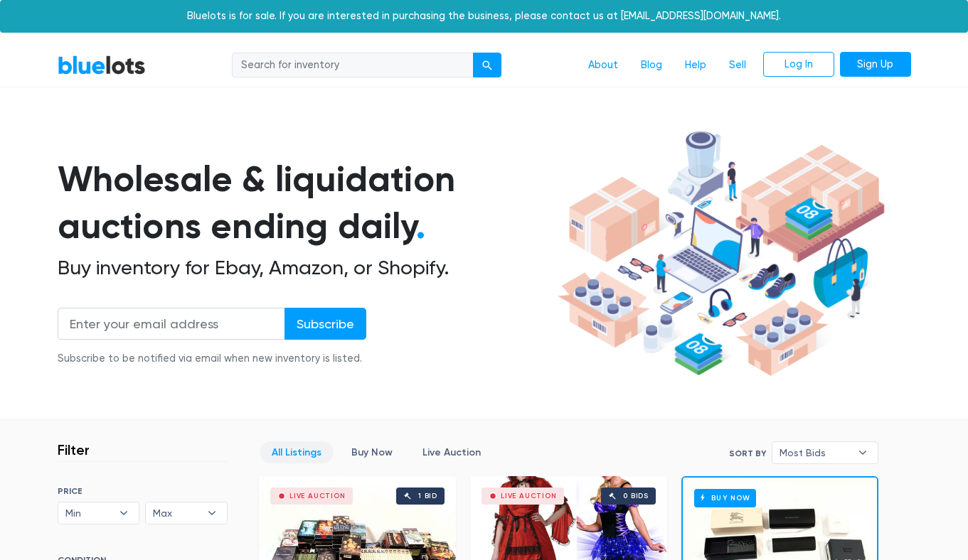 This screenshot has width=968, height=560. I want to click on a: About, so click(603, 65).